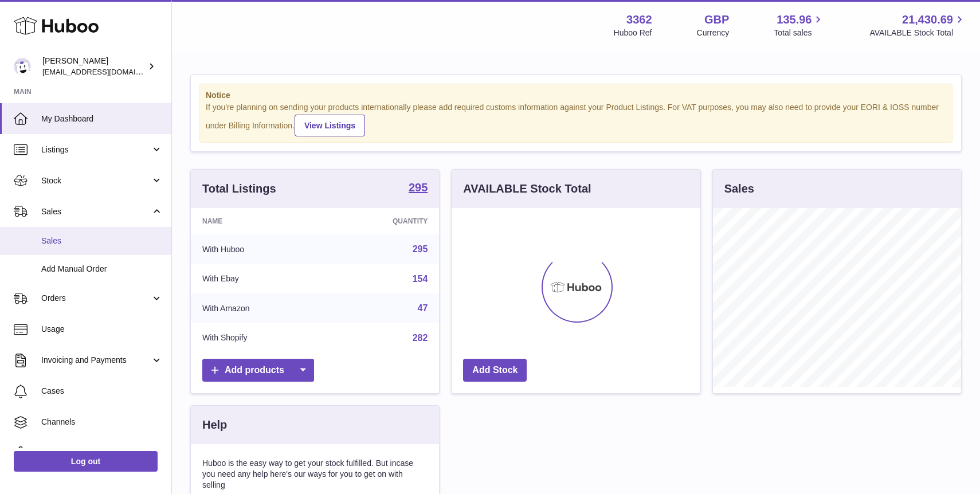  What do you see at coordinates (633, 33) in the screenshot?
I see `div: Huboo Ref` at bounding box center [633, 33].